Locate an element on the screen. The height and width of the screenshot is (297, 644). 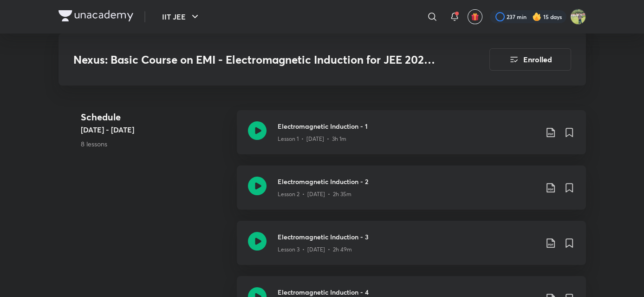
h4: Schedule is located at coordinates (155, 117).